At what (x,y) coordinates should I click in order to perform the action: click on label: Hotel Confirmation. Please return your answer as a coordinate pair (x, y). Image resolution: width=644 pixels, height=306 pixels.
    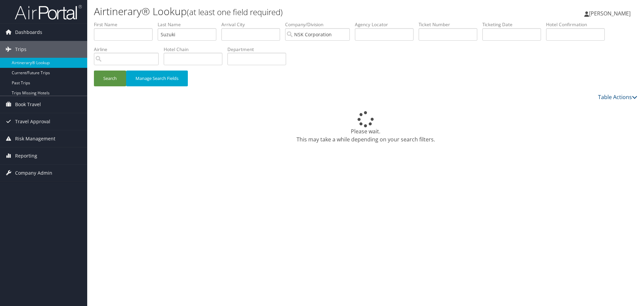
    Looking at the image, I should click on (578, 24).